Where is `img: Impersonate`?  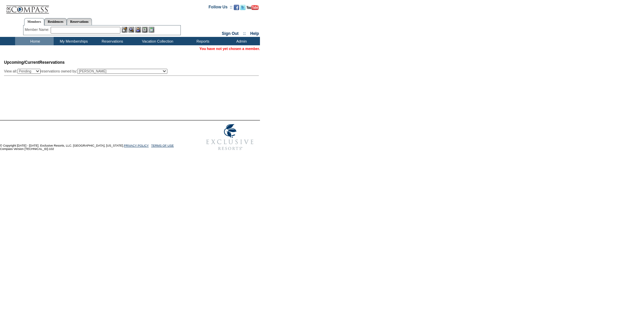 img: Impersonate is located at coordinates (138, 29).